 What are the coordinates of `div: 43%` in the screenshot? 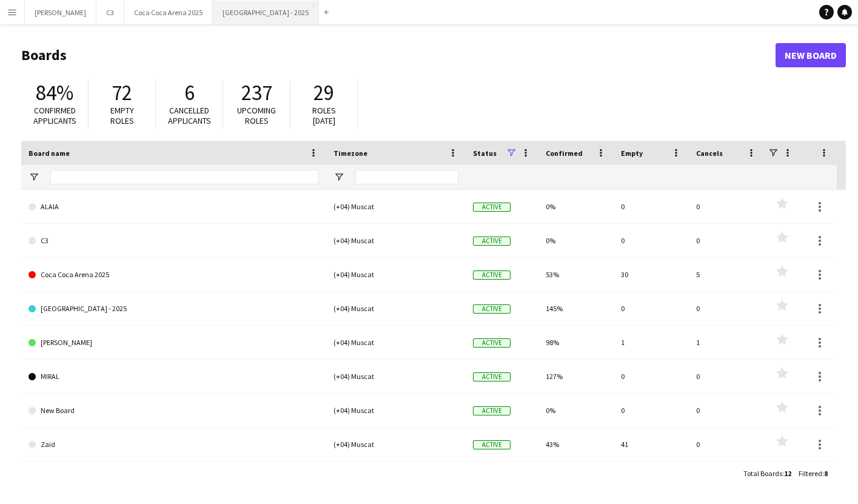 It's located at (576, 444).